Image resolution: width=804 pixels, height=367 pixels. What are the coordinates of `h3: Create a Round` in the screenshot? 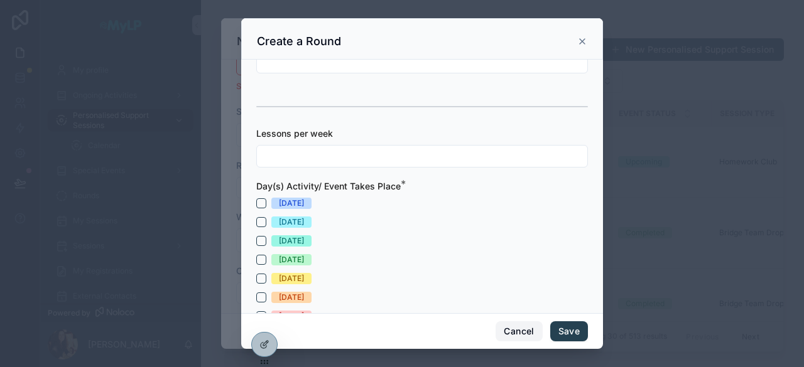 It's located at (299, 41).